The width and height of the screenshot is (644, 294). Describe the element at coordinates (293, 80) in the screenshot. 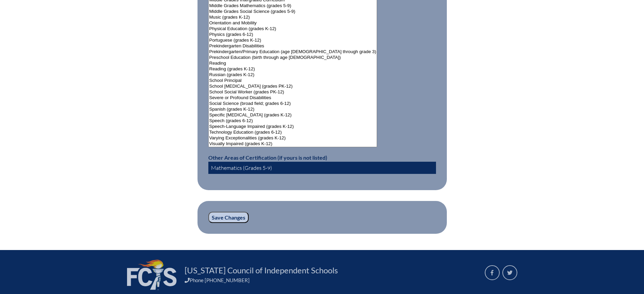

I see `option: School Principal` at that location.